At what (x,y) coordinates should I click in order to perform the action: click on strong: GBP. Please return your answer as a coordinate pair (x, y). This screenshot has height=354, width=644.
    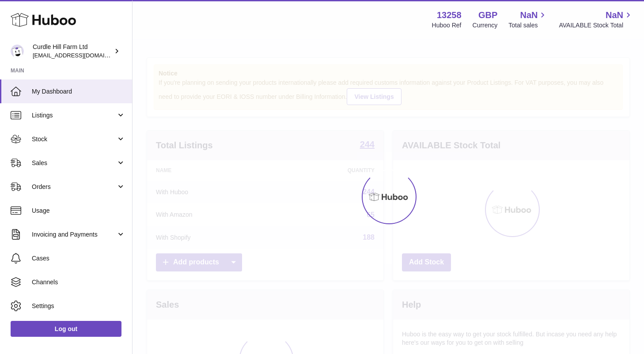
    Looking at the image, I should click on (488, 15).